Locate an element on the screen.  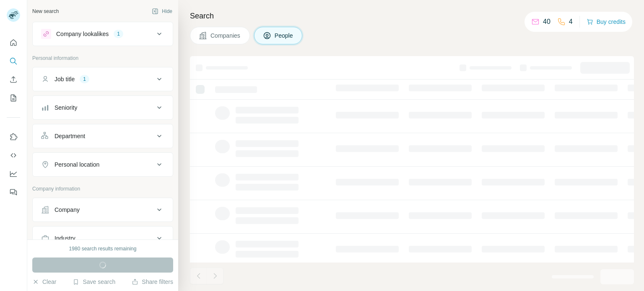
button: Use Surfe on LinkedIn is located at coordinates (14, 137).